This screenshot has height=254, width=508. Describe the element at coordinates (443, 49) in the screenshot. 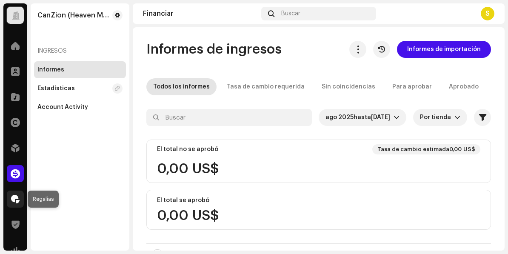

I see `span: Informes de importación` at that location.